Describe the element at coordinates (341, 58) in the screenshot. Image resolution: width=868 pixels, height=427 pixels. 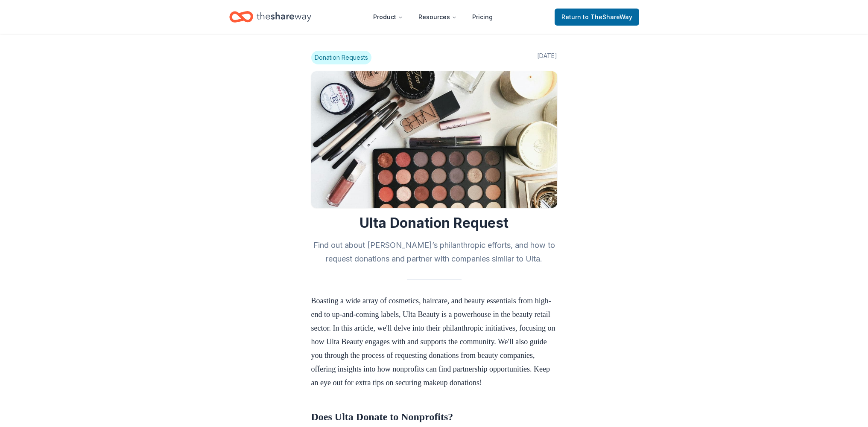
I see `span: Donation Requests` at that location.